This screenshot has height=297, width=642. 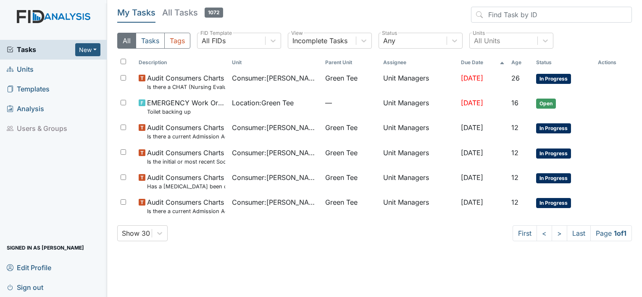 What do you see at coordinates (389, 41) in the screenshot?
I see `div: Any` at bounding box center [389, 41].